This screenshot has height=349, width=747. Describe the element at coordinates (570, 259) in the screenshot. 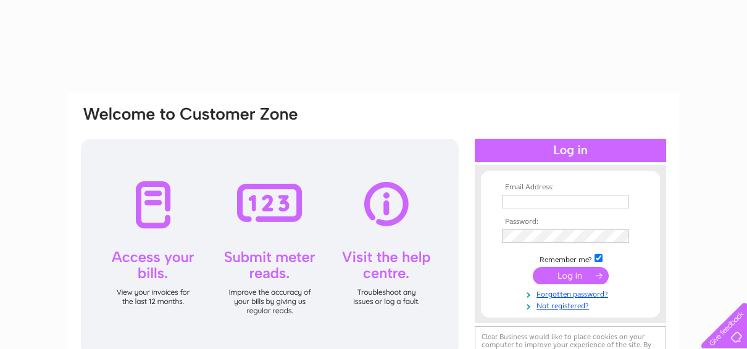

I see `td: Remember me?` at that location.